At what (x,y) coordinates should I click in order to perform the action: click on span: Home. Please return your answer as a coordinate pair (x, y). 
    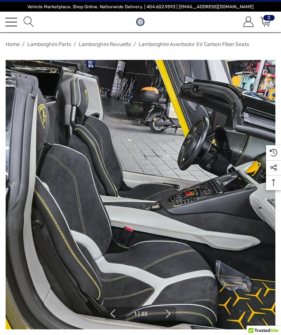
    Looking at the image, I should click on (13, 44).